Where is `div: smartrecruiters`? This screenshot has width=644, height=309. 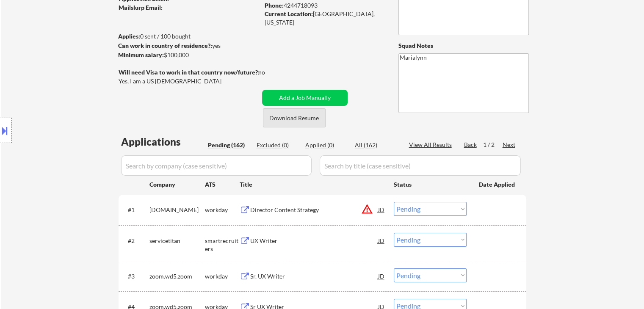 div: smartrecruiters is located at coordinates (222, 245).